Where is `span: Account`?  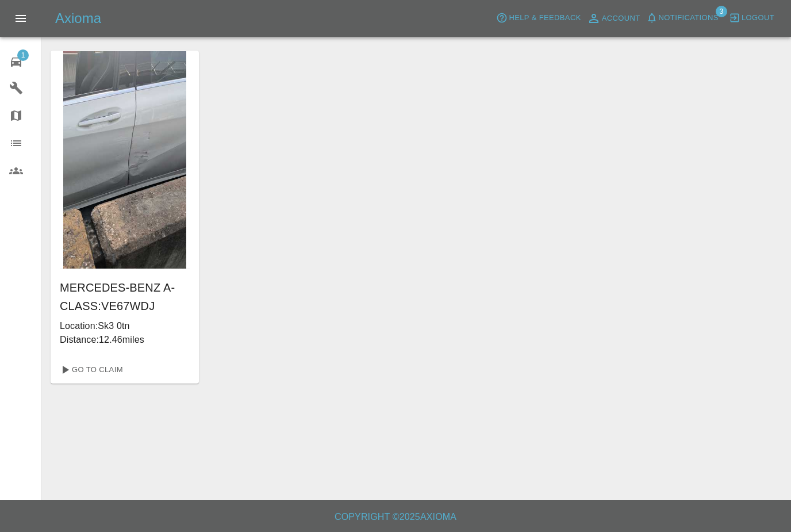 span: Account is located at coordinates (621, 19).